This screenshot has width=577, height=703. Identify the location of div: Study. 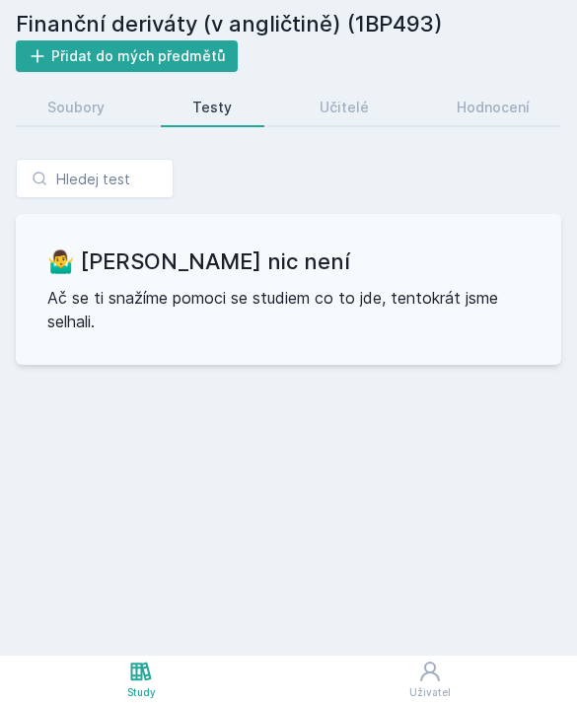
(141, 692).